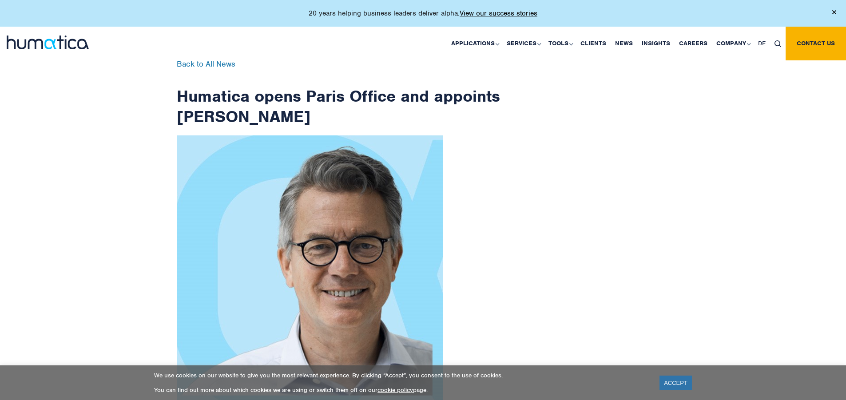 Image resolution: width=846 pixels, height=400 pixels. I want to click on a: Company, so click(733, 44).